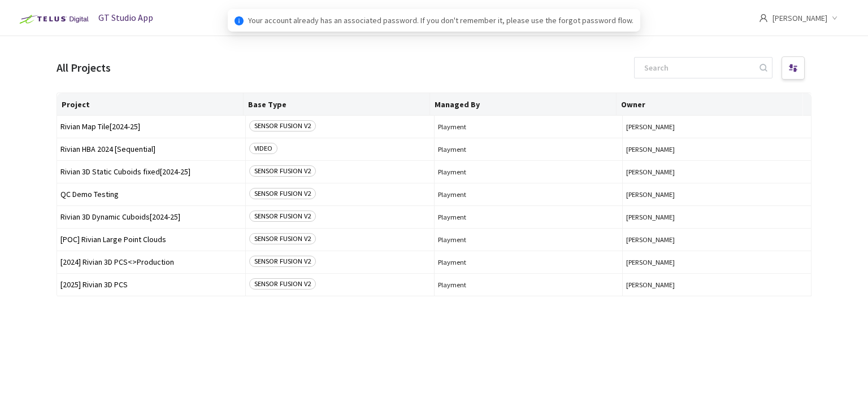 The width and height of the screenshot is (868, 412). I want to click on div: All Projects, so click(84, 67).